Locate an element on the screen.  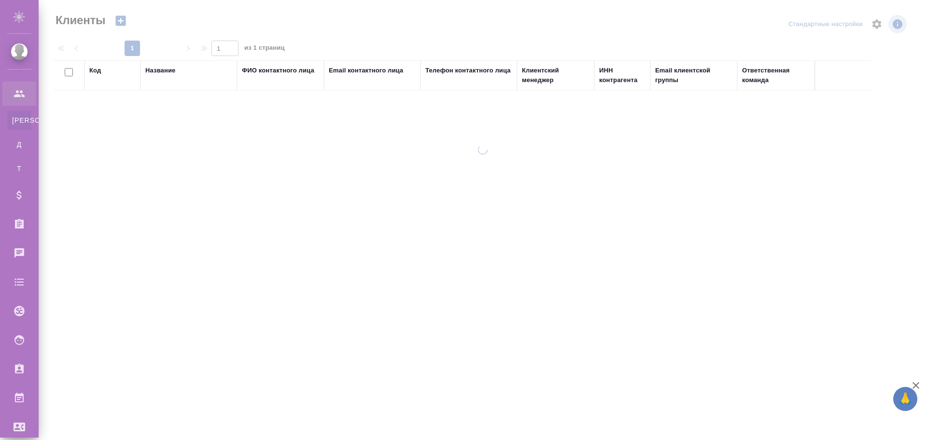
a: Д is located at coordinates (19, 144).